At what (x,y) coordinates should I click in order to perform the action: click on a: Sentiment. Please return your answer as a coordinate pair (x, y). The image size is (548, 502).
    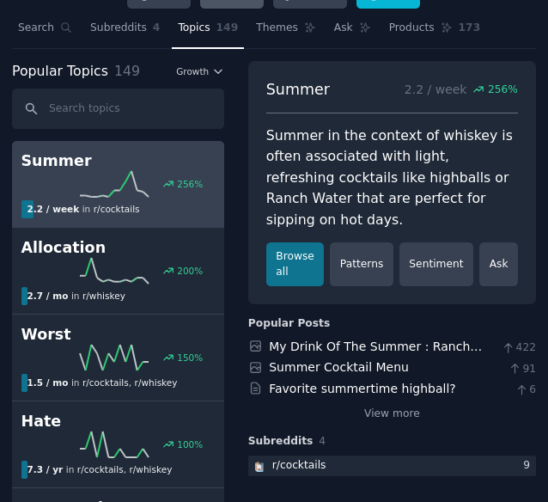
    Looking at the image, I should click on (437, 264).